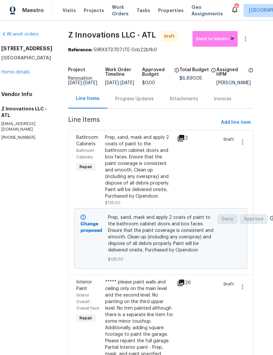 The image size is (273, 355). What do you see at coordinates (160, 234) in the screenshot?
I see `span: Prep, sand, mask and apply 2 coats of paint to the bathroom cabinet doors and box faces. Ensure t...` at bounding box center [160, 234].